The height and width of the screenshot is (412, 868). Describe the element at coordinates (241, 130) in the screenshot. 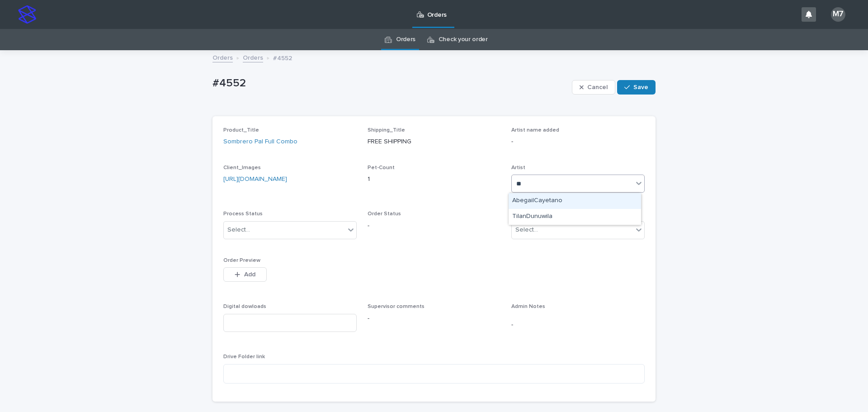

I see `span: Product_Title` at that location.